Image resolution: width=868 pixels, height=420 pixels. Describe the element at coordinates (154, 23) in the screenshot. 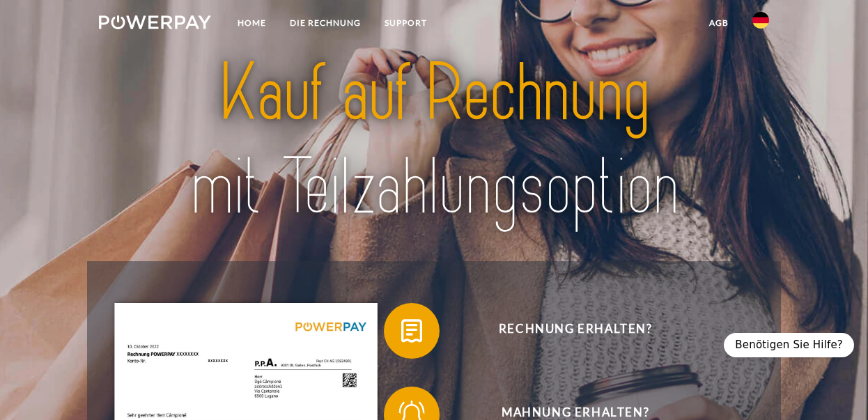

I see `img: logo-powerpay-white.svg` at that location.